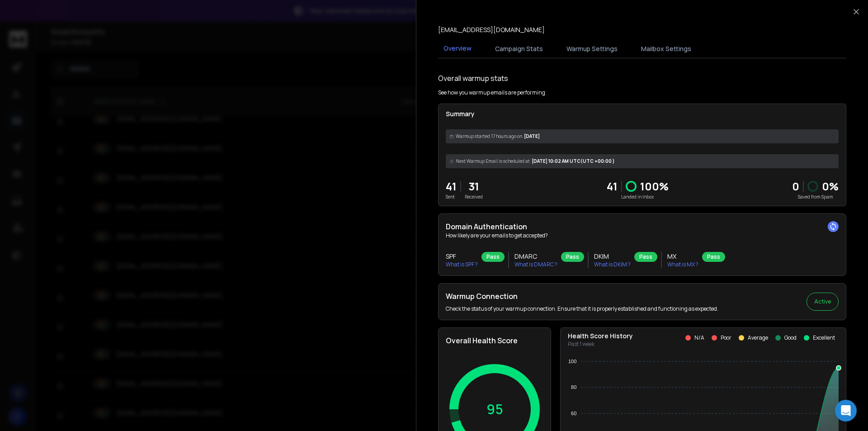  I want to click on p: Excellent, so click(823, 338).